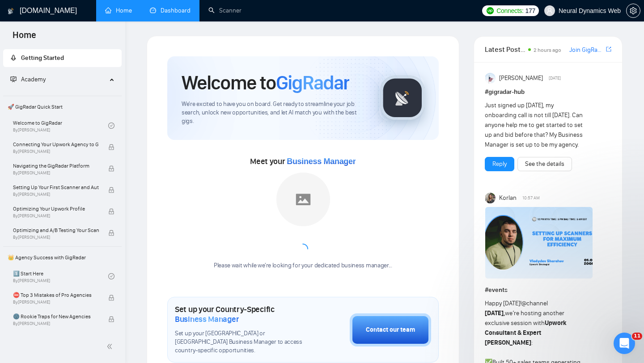 This screenshot has height=363, width=644. Describe the element at coordinates (62, 58) in the screenshot. I see `li: Getting Started` at that location.